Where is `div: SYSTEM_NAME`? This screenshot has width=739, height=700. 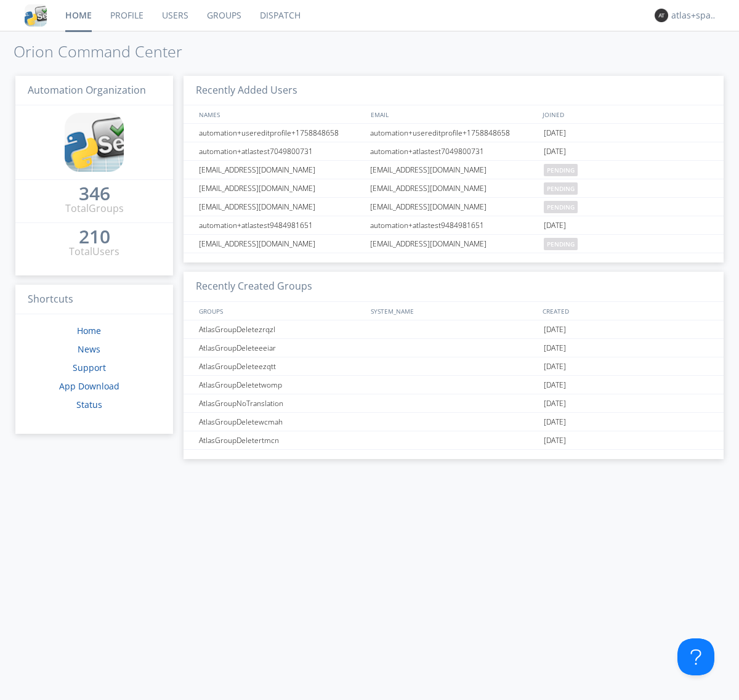 div: SYSTEM_NAME is located at coordinates (454, 311).